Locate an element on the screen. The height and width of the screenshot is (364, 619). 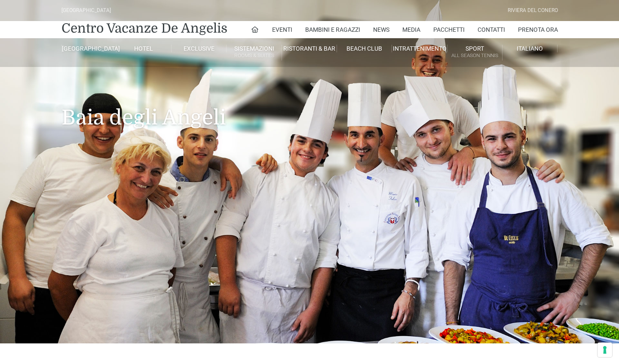
a: Eventi is located at coordinates (282, 29).